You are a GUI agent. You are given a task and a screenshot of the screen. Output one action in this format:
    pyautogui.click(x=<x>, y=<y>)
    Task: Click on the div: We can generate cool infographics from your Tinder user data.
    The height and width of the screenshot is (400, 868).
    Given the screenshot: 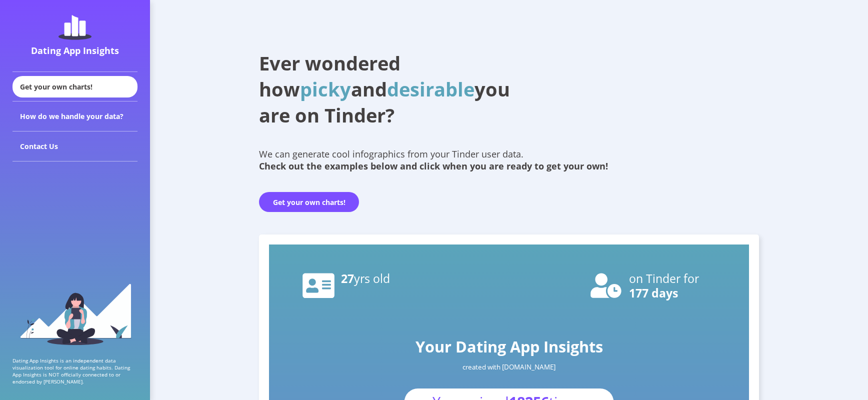 What is the action you would take?
    pyautogui.click(x=509, y=160)
    